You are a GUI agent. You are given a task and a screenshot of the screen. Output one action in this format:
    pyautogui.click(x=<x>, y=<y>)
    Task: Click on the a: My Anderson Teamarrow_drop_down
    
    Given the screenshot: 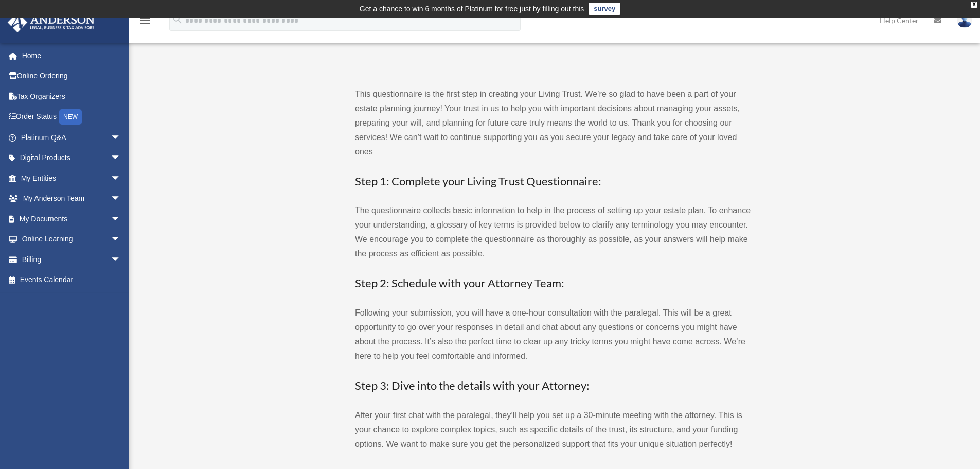 What is the action you would take?
    pyautogui.click(x=72, y=199)
    